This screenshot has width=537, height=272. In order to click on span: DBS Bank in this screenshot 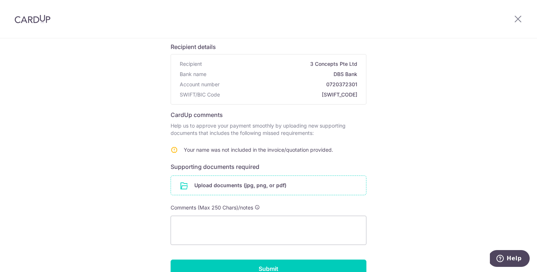, I will do `click(283, 74)`.